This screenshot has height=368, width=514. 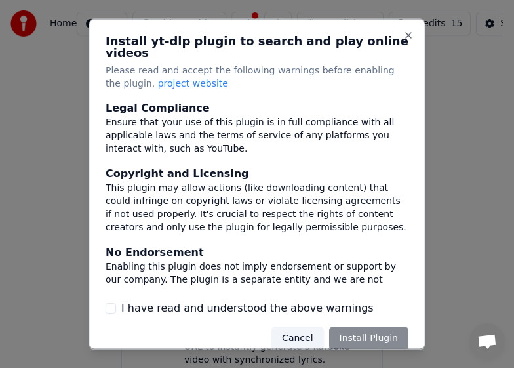 I want to click on span: project website, so click(x=193, y=83).